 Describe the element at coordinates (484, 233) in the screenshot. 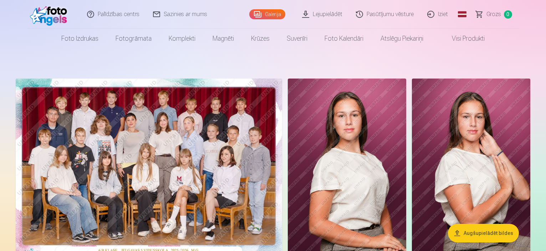

I see `button: Augšupielādēt bildes` at that location.